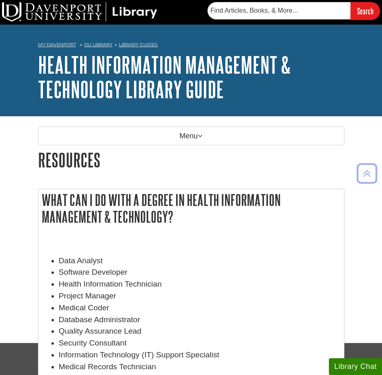  I want to click on li: Software Developer, so click(200, 272).